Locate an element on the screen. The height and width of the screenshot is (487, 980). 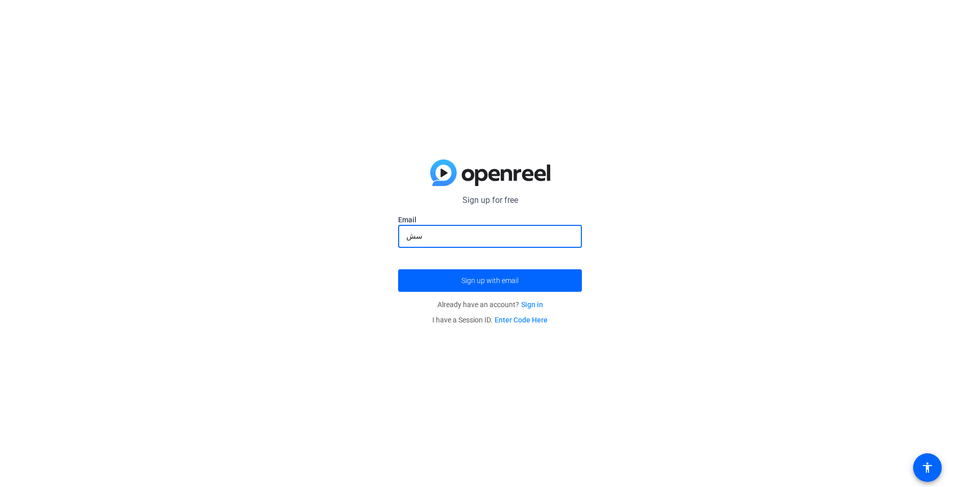
button: Sign up with email is located at coordinates (490, 281).